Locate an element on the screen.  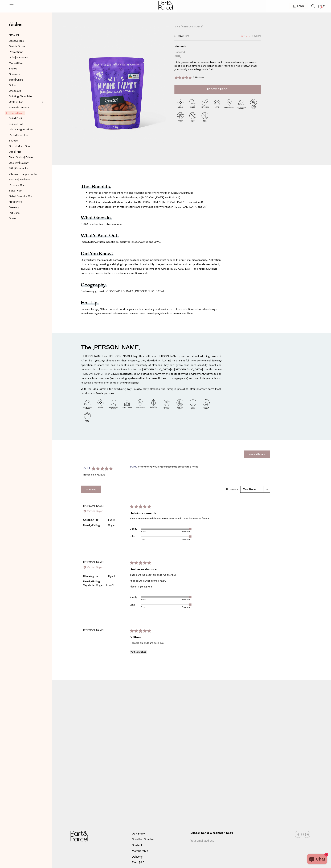
div: Poor is located at coordinates (153, 600).